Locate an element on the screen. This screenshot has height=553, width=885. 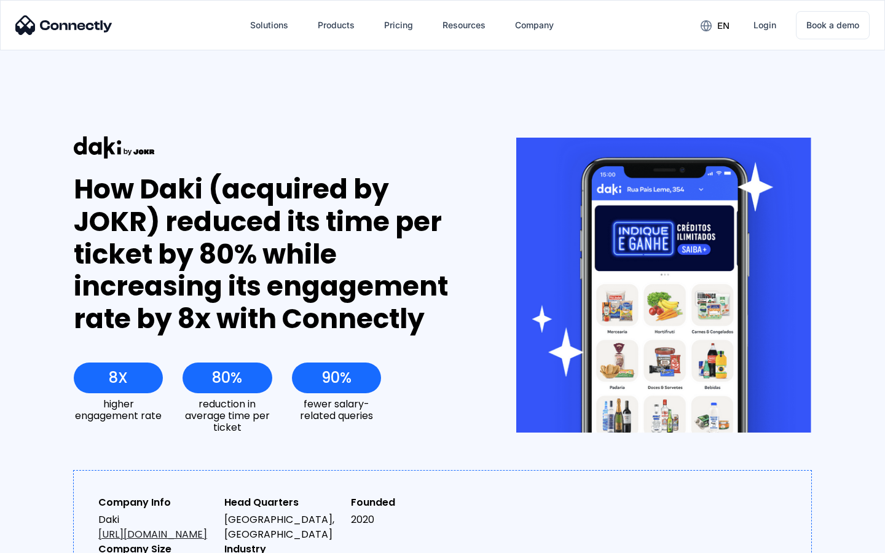
aside: Language selected: English is located at coordinates (43, 540).